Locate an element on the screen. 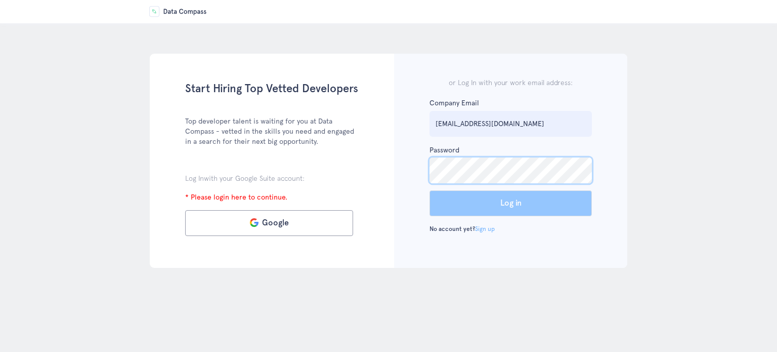 This screenshot has width=777, height=352. h6: or Log In with your work email address: is located at coordinates (511, 82).